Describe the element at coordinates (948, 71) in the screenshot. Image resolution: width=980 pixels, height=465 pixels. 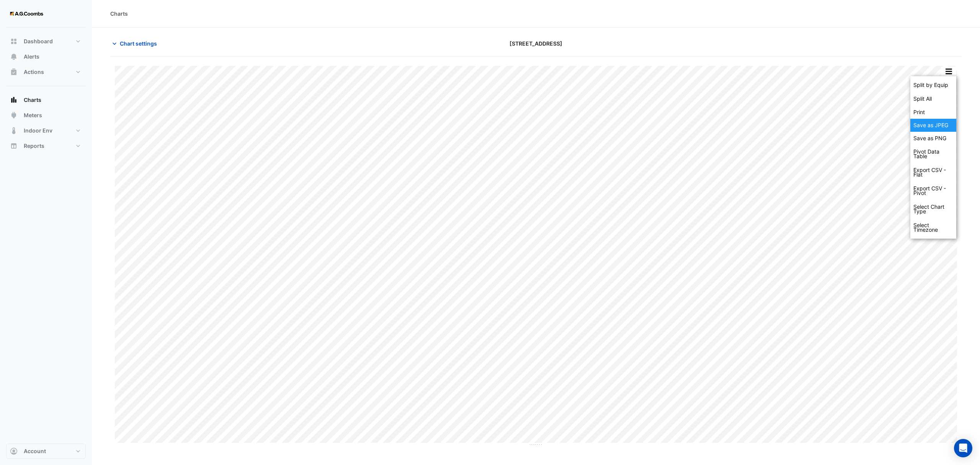
I see `button: More Options` at that location.